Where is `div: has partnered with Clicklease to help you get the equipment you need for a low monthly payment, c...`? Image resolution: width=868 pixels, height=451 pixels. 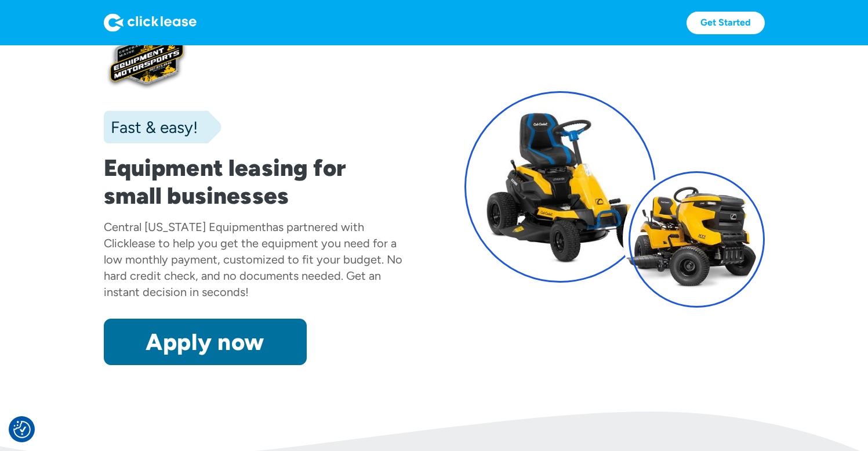
div: has partnered with Clicklease to help you get the equipment you need for a low monthly payment, c... is located at coordinates (253, 259).